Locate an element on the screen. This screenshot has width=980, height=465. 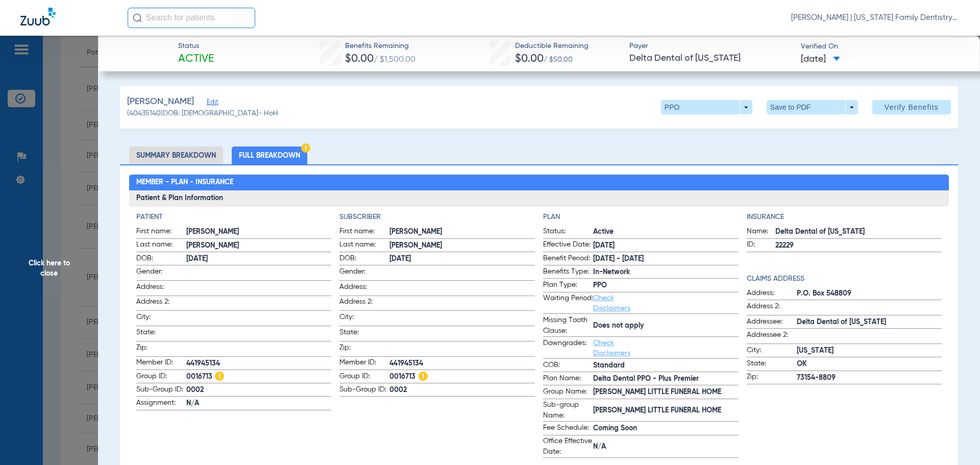
span: 73154-8809 is located at coordinates (869, 378).